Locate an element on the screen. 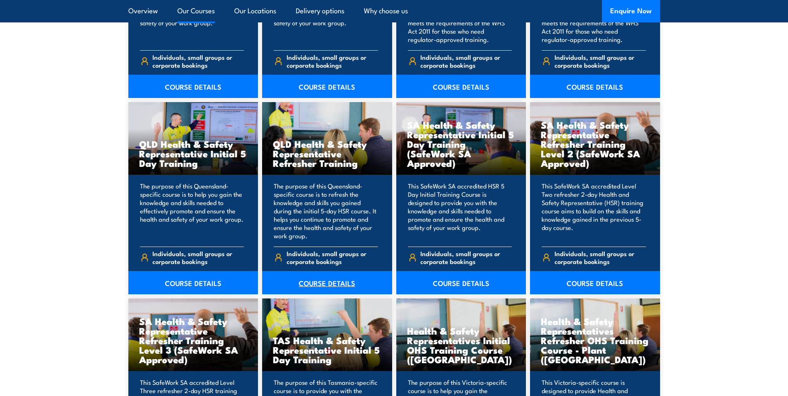 Image resolution: width=788 pixels, height=396 pixels. h3: QLD Health & Safety Representative Refresher Training is located at coordinates (327, 153).